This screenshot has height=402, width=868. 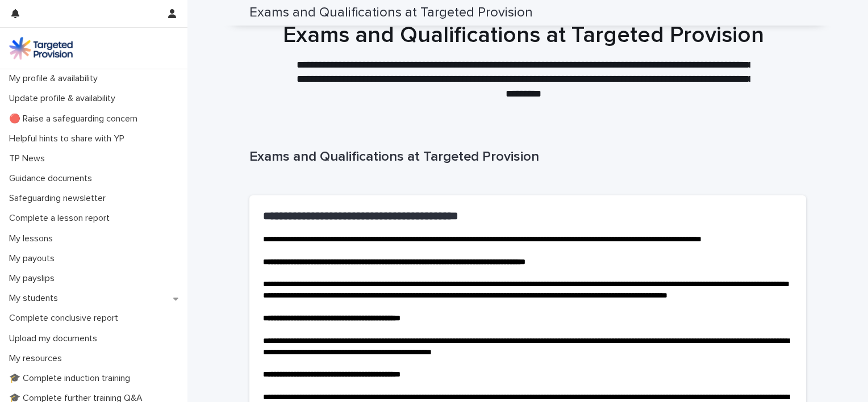 I want to click on p: Complete conclusive report, so click(x=66, y=318).